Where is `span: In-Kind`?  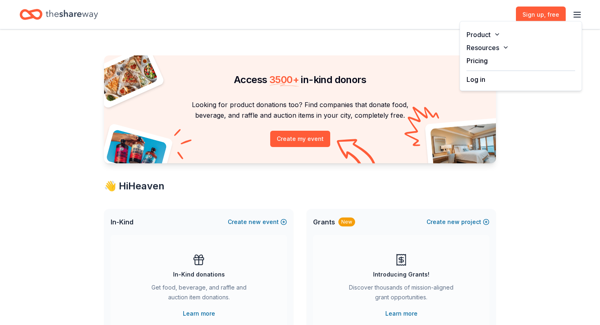 span: In-Kind is located at coordinates (122, 222).